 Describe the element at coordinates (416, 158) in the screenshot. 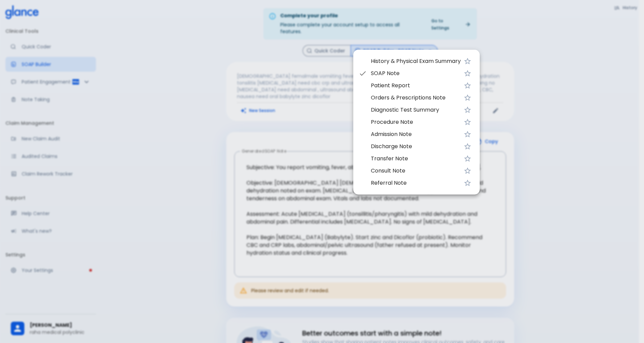

I see `span: Transfer Note` at that location.